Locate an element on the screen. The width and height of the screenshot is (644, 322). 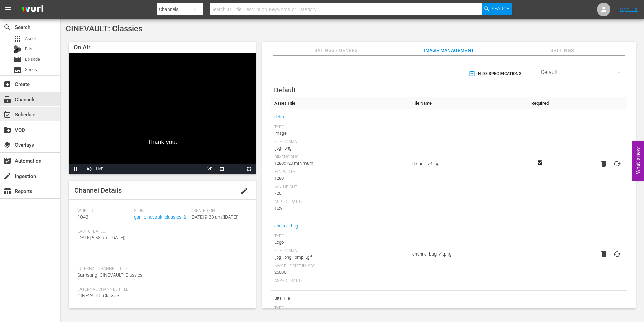
button: Hide Specifications is located at coordinates (496, 73).